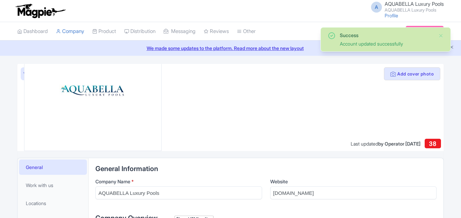 This screenshot has height=218, width=461. Describe the element at coordinates (432, 143) in the screenshot. I see `span: 38` at that location.